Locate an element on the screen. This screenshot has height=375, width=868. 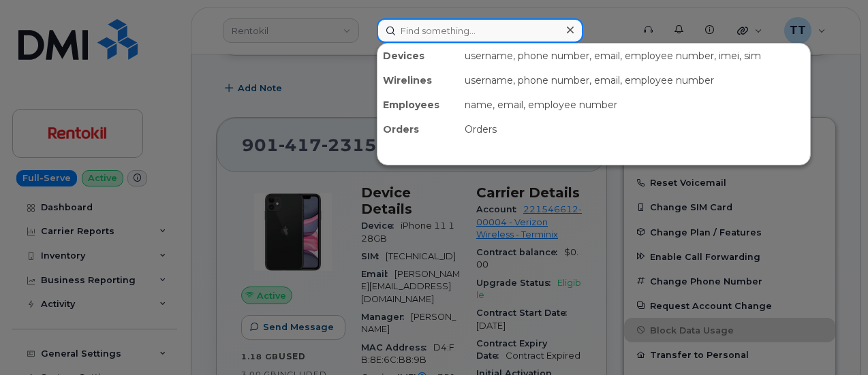
div: name, email, employee number is located at coordinates (635, 105).